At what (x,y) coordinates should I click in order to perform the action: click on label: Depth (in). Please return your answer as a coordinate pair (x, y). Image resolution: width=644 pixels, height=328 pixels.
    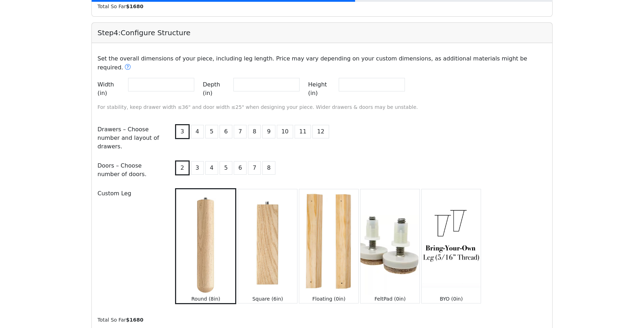
    Looking at the image, I should click on (217, 89).